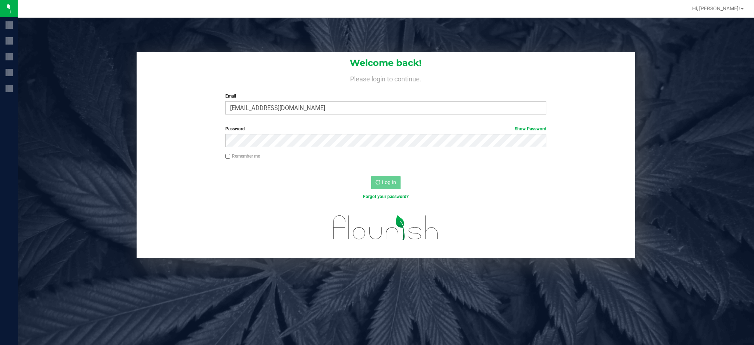  I want to click on input: Remember me, so click(228, 156).